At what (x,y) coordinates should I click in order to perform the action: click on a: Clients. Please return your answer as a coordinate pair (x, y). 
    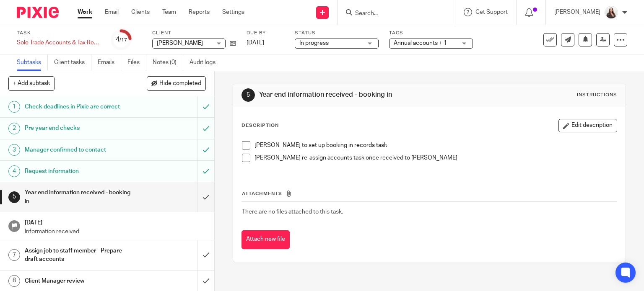
    Looking at the image, I should click on (141, 12).